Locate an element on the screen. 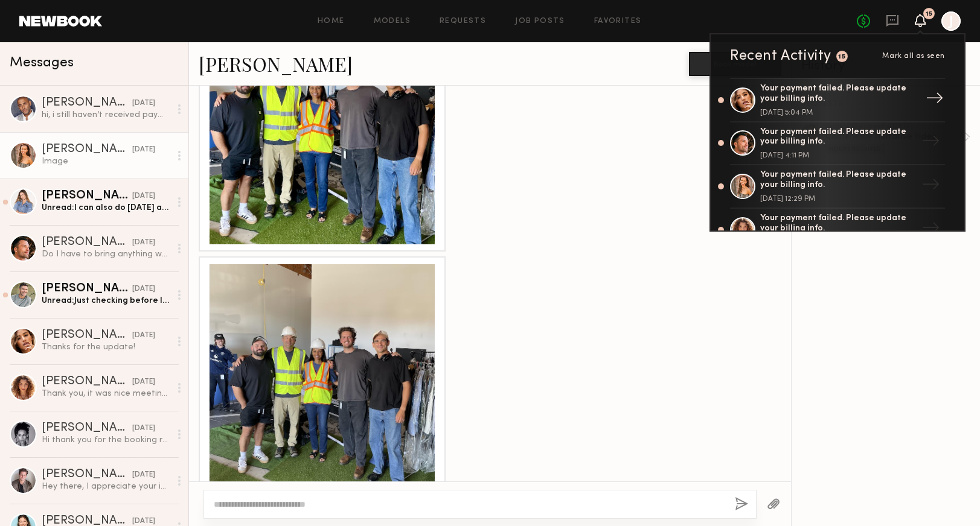 The width and height of the screenshot is (980, 526). div: Recent Activity is located at coordinates (781, 56).